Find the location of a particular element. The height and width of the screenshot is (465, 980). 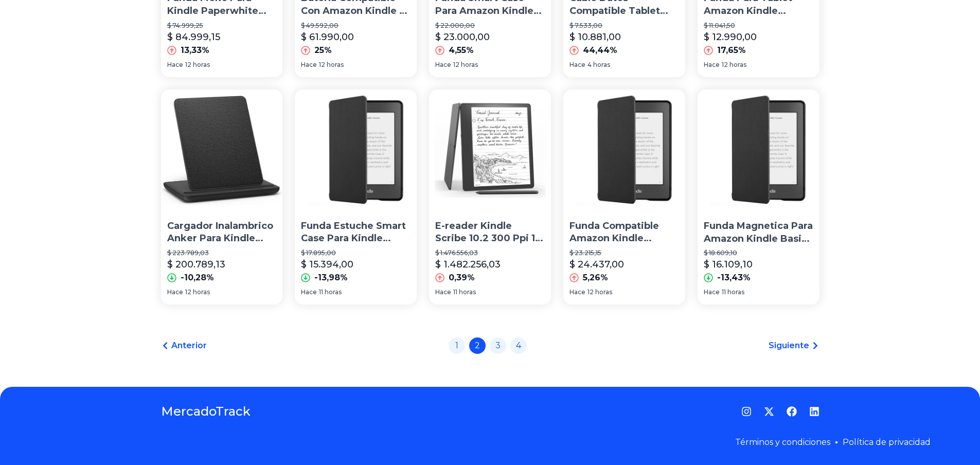

p: 0,39% is located at coordinates (462, 278).